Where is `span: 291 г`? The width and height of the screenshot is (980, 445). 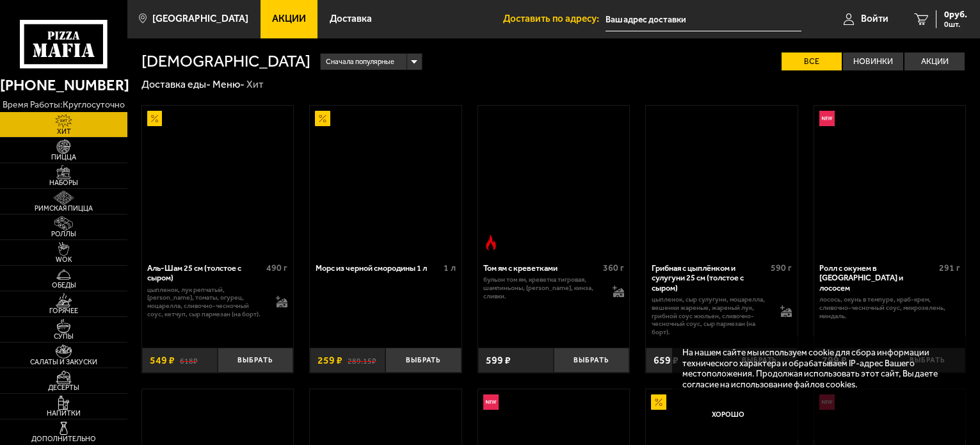
span: 291 г is located at coordinates (950, 268).